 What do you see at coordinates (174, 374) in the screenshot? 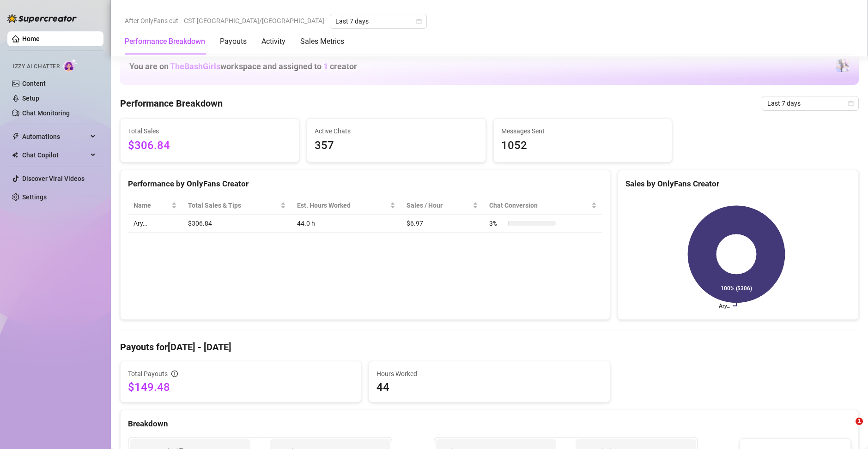
I see `span: info-circle` at bounding box center [174, 374].